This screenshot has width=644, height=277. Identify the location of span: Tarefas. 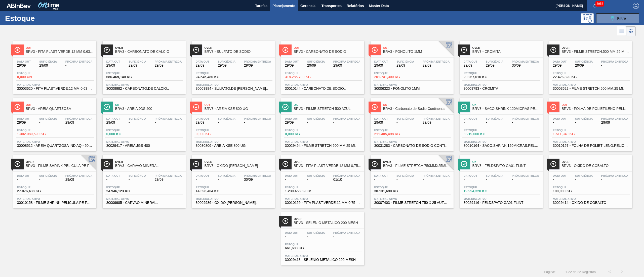
(261, 6).